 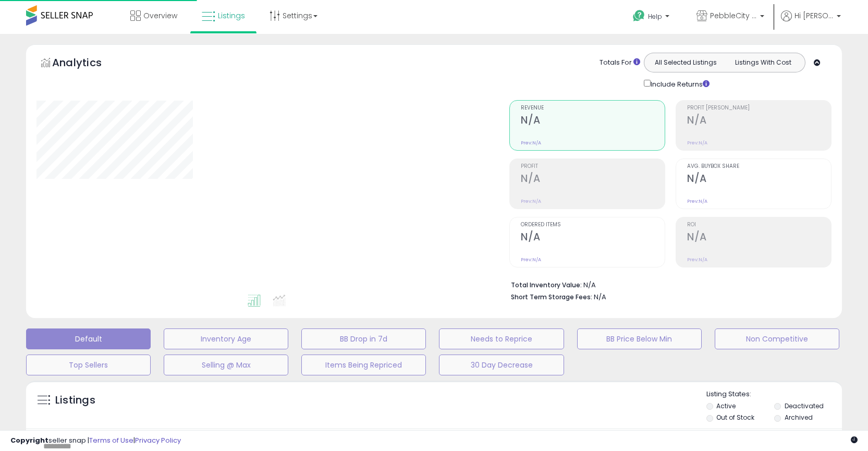 What do you see at coordinates (88, 339) in the screenshot?
I see `button: Default` at bounding box center [88, 339].